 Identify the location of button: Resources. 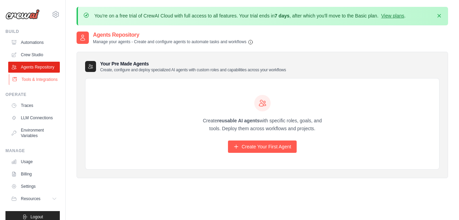
(34, 198).